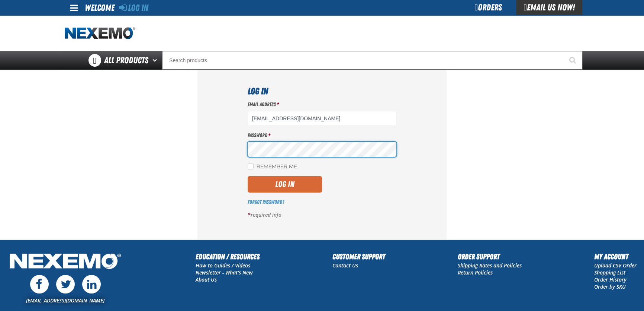 The width and height of the screenshot is (644, 311). Describe the element at coordinates (615, 265) in the screenshot. I see `a: Upload CSV Order` at that location.